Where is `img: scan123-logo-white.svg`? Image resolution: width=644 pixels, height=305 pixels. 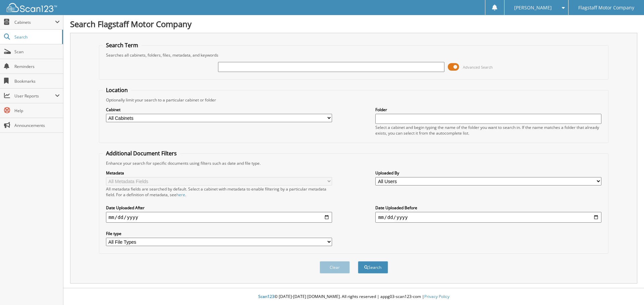
img: scan123-logo-white.svg is located at coordinates (32, 8).